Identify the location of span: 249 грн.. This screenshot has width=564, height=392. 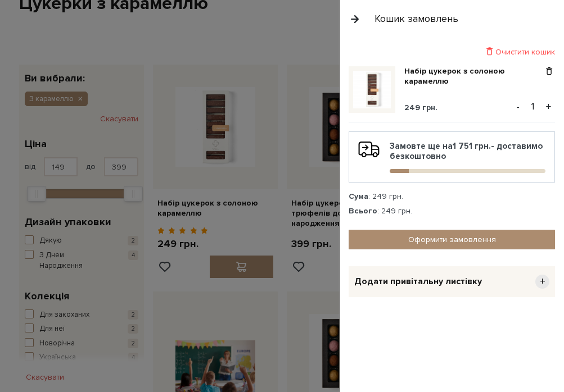
(421, 107).